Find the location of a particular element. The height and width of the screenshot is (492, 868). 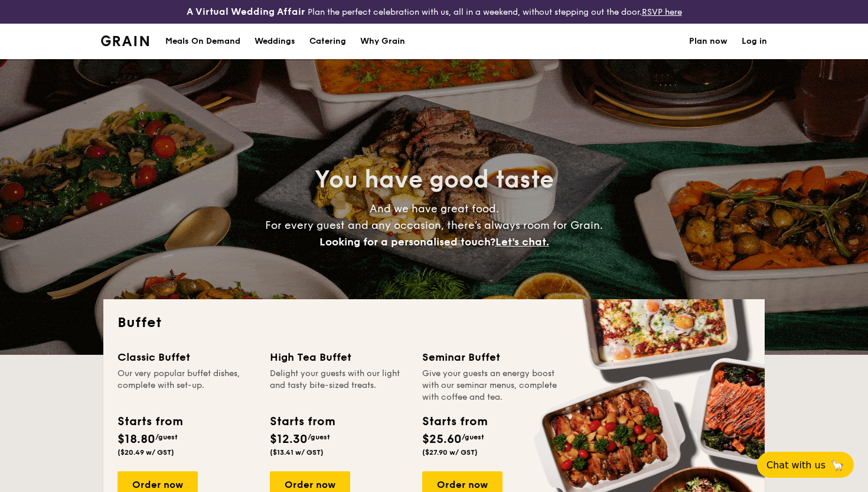

div: Delight your guests with our light and tasty bite-sized treats. is located at coordinates (339, 385).